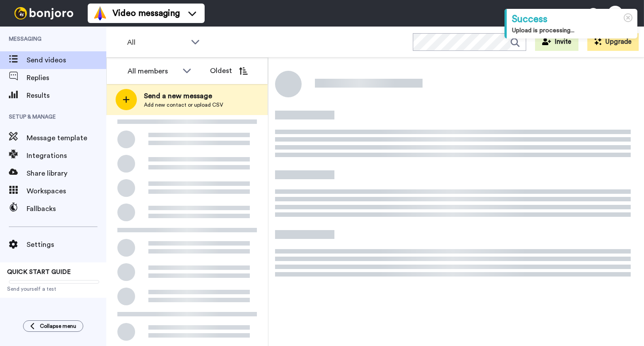 Image resolution: width=644 pixels, height=346 pixels. I want to click on span: Share library, so click(67, 173).